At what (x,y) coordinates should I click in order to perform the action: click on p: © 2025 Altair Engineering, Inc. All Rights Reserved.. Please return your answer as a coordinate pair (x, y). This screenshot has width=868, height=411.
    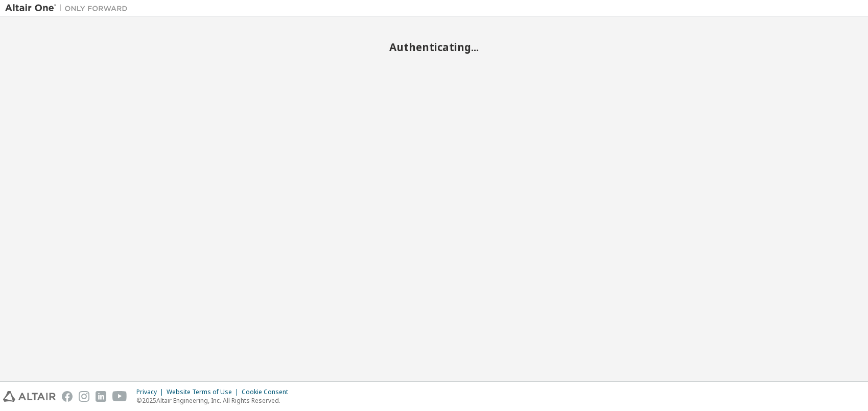
    Looking at the image, I should click on (215, 401).